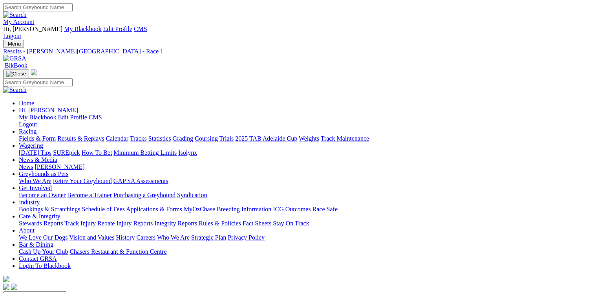 The image size is (594, 293). Describe the element at coordinates (82, 181) in the screenshot. I see `a: Retire Your Greyhound` at that location.